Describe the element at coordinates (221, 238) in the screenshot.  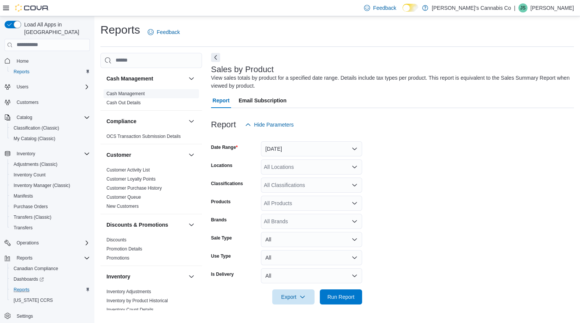
I see `label: Sale Type` at that location.